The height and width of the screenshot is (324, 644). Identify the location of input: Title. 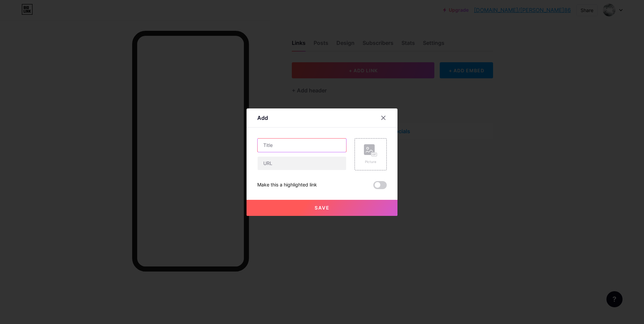
(302, 146).